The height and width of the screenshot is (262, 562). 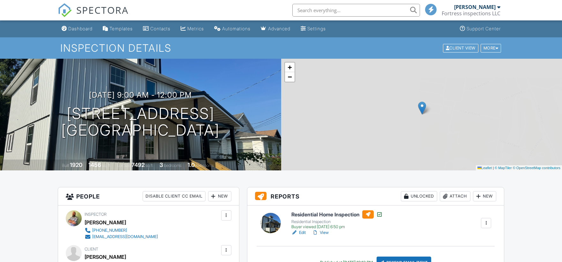 I want to click on div: Contacts, so click(x=160, y=28).